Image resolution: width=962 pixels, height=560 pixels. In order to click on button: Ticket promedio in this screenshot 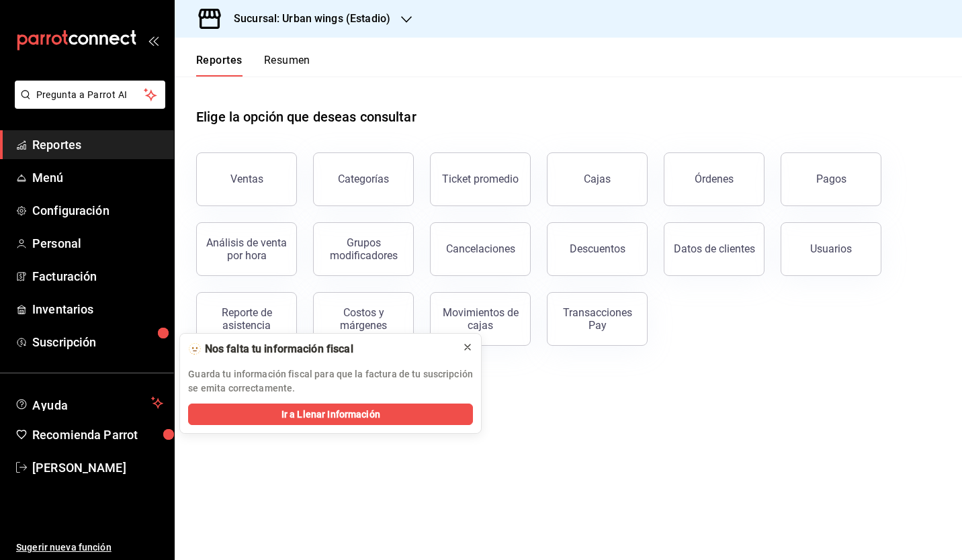, I will do `click(481, 179)`.